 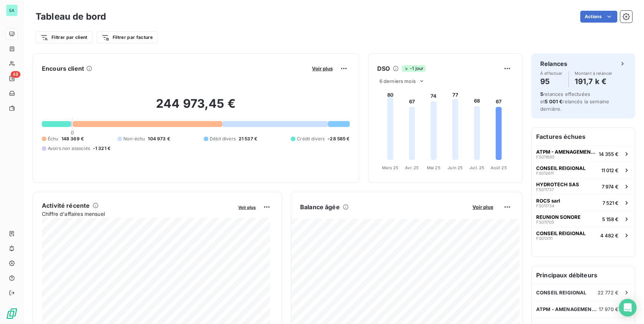 What do you see at coordinates (610, 186) in the screenshot?
I see `span: 7 974 €` at bounding box center [610, 186].